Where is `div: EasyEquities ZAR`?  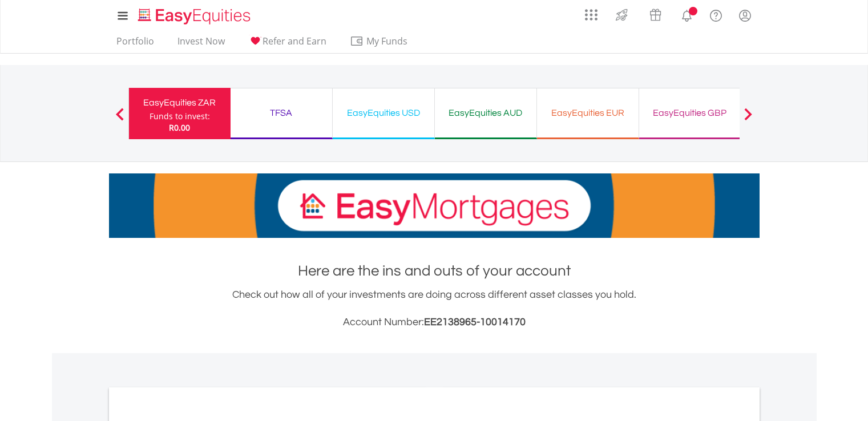
div: EasyEquities ZAR is located at coordinates (179, 103).